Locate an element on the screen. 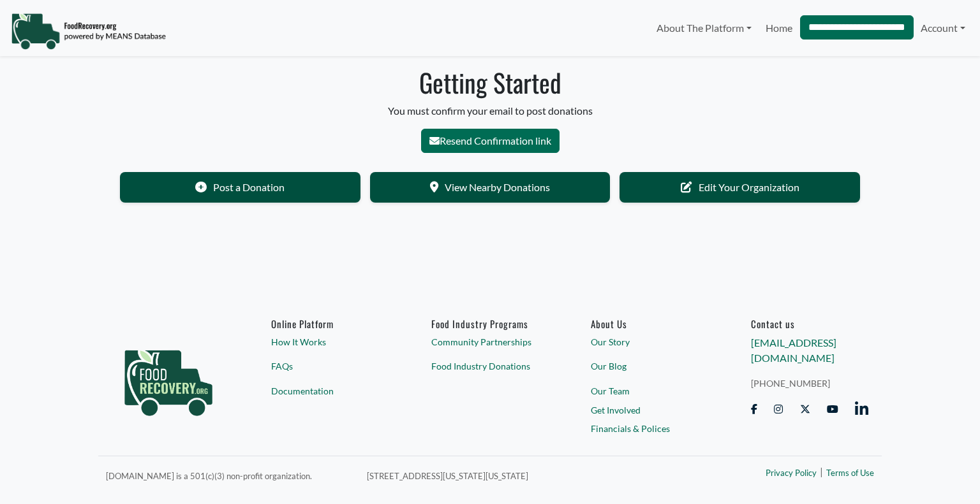 Image resolution: width=980 pixels, height=504 pixels. button: Resend Confirmation link is located at coordinates (490, 141).